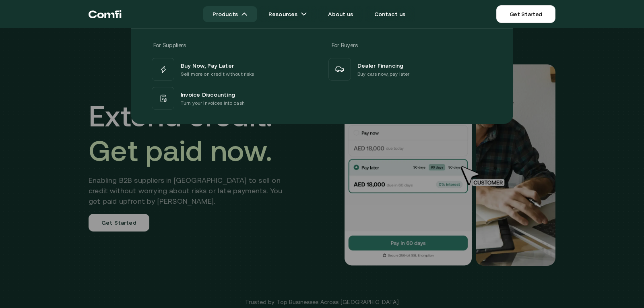 Image resolution: width=644 pixels, height=308 pixels. Describe the element at coordinates (390, 14) in the screenshot. I see `a: Contact us` at that location.